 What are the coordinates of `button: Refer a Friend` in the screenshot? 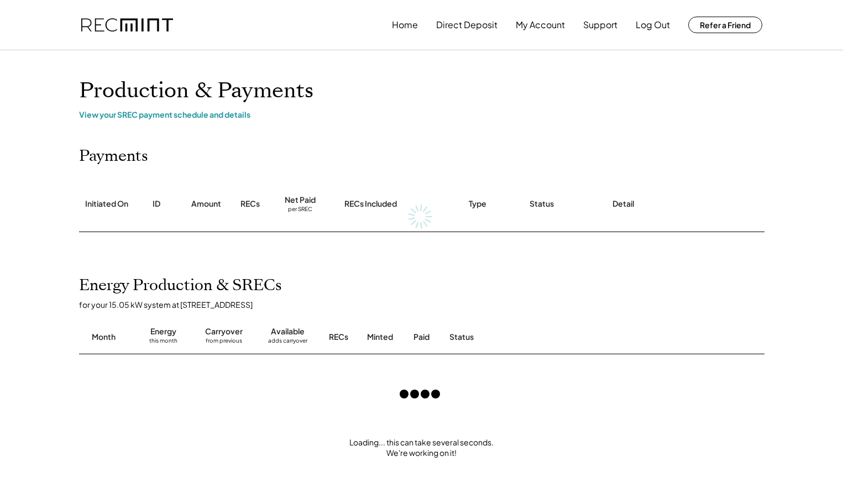 It's located at (725, 25).